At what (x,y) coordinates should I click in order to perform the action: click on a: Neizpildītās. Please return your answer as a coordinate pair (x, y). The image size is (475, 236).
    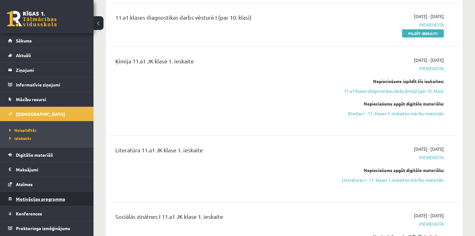
    Looking at the image, I should click on (48, 130).